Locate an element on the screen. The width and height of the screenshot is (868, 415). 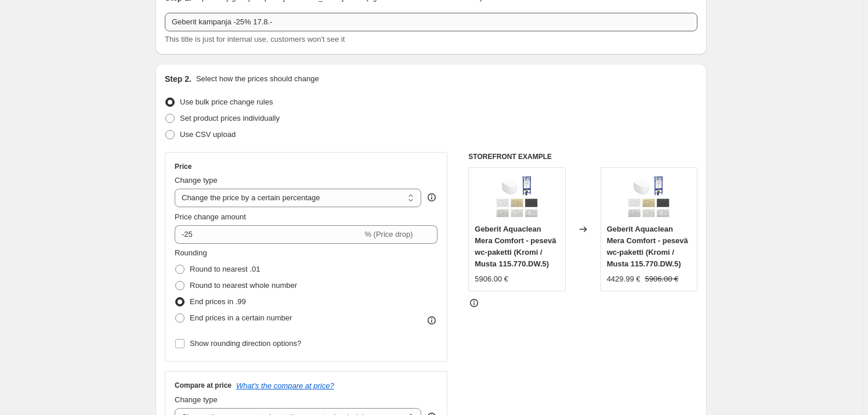
div: help is located at coordinates (432, 197).